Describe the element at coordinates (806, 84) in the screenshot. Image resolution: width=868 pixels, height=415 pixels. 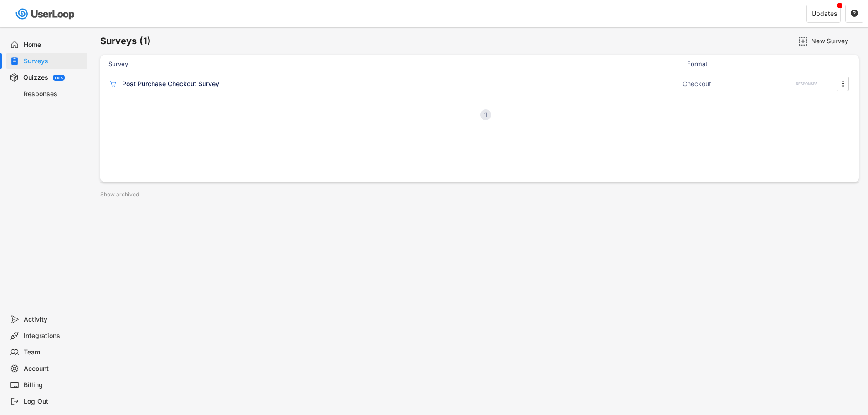
I see `div: RESPONSES` at that location.